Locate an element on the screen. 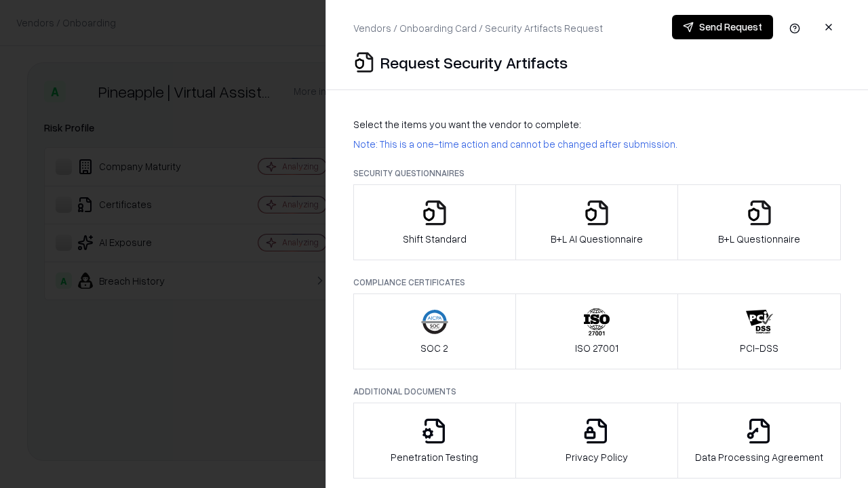 Image resolution: width=868 pixels, height=488 pixels. p: Data Processing Agreement is located at coordinates (758, 456).